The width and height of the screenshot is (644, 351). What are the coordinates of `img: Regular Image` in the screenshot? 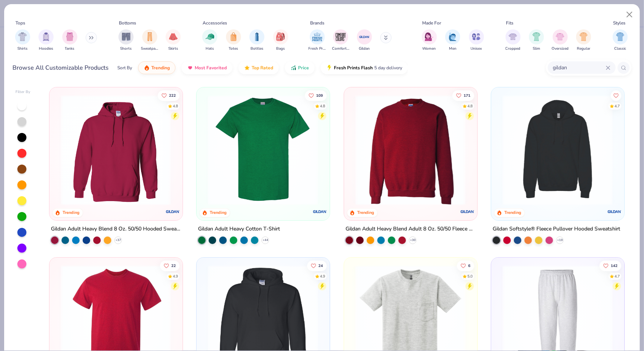 It's located at (584, 37).